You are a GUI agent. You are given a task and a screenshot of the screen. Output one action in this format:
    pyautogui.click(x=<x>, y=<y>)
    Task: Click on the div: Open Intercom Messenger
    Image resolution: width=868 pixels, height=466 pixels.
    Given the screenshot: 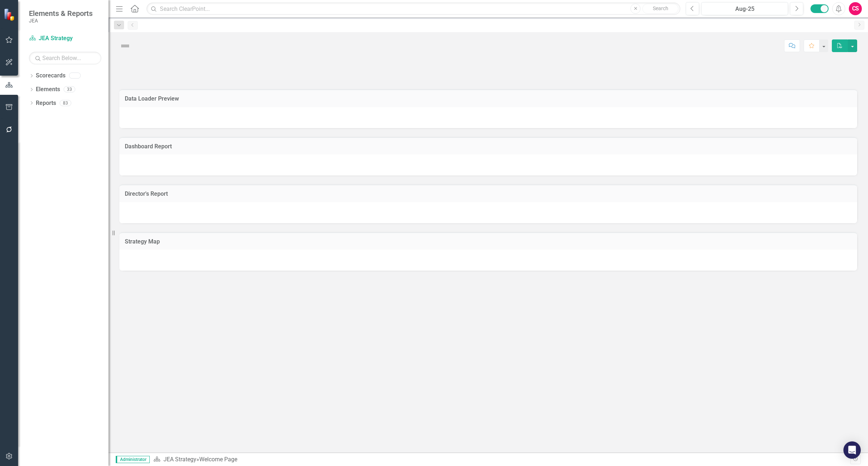 What is the action you would take?
    pyautogui.click(x=852, y=450)
    